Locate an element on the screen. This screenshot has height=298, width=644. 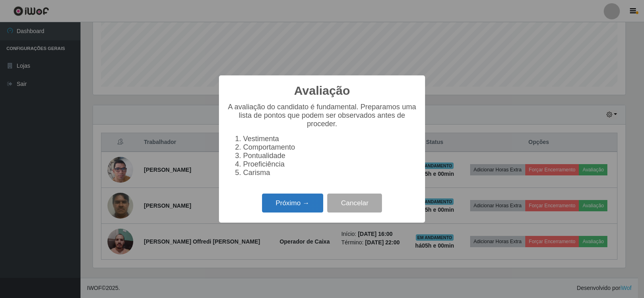
li: Carisma is located at coordinates (330, 172).